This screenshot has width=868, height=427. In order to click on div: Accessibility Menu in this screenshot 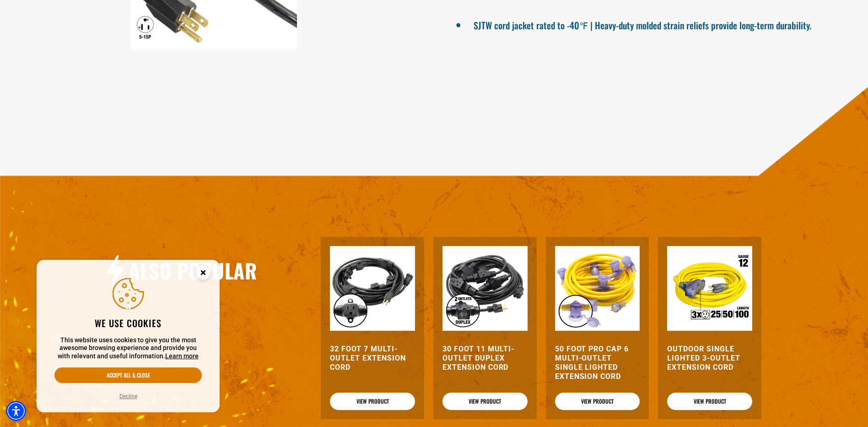, I will do `click(16, 410)`.